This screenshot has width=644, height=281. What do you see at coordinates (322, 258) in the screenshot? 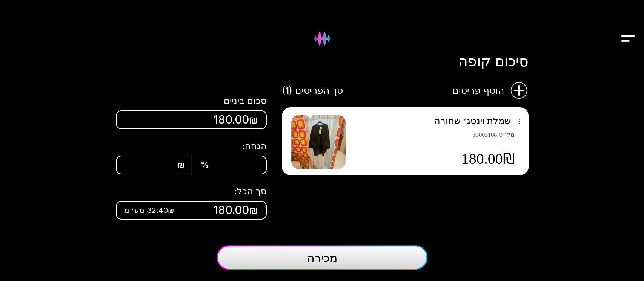
I see `button: מכירה` at bounding box center [322, 258].